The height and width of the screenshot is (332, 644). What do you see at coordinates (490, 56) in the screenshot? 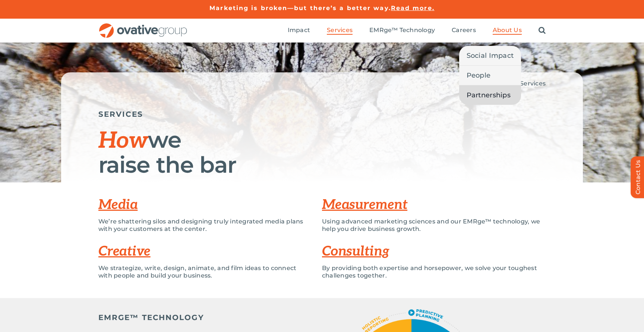
I see `a: Social Impact` at bounding box center [490, 56].